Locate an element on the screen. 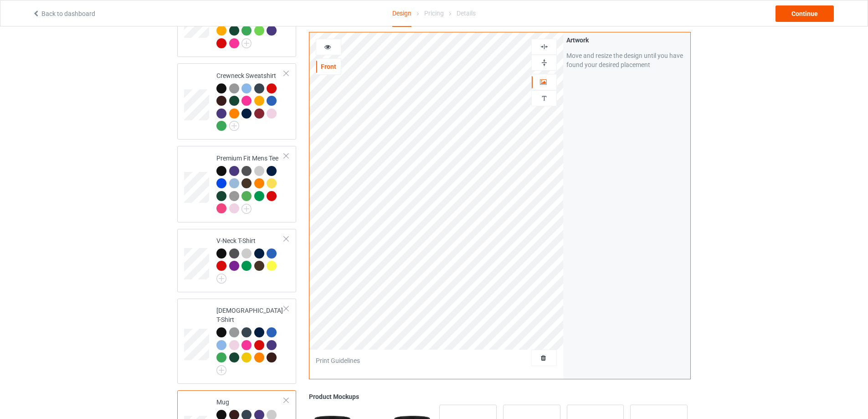  div: Artwork is located at coordinates (627, 40).